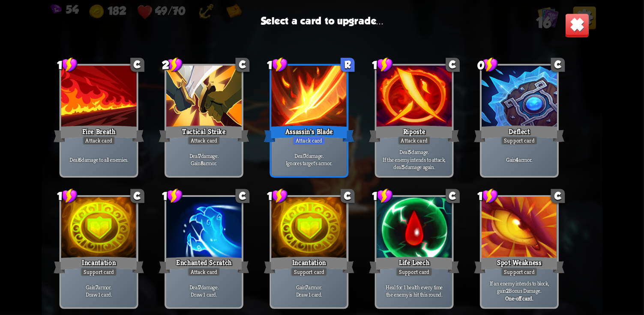  Describe the element at coordinates (98, 133) in the screenshot. I see `div: Fire Breath` at that location.